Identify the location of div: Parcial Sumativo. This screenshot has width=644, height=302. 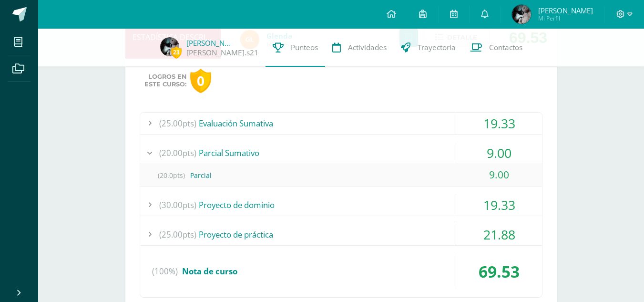
(340, 152).